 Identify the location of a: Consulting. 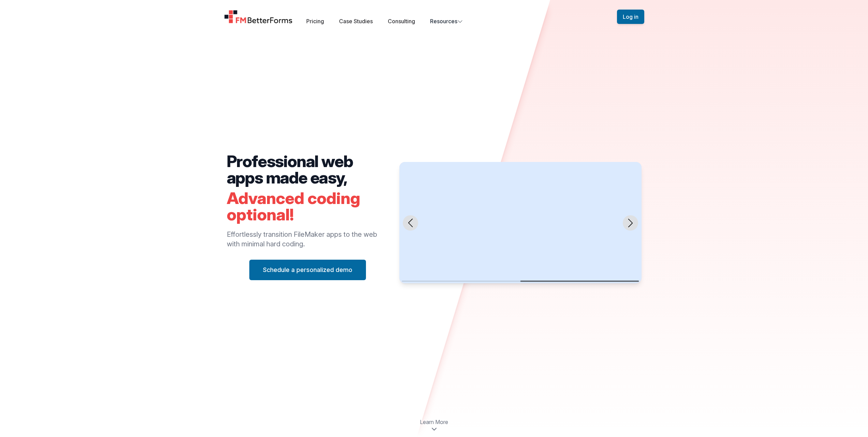
(402, 21).